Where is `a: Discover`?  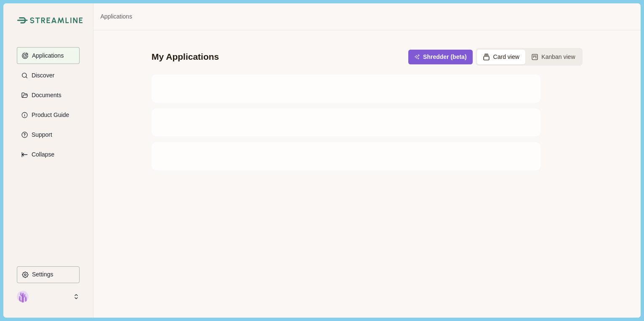
a: Discover is located at coordinates (48, 75).